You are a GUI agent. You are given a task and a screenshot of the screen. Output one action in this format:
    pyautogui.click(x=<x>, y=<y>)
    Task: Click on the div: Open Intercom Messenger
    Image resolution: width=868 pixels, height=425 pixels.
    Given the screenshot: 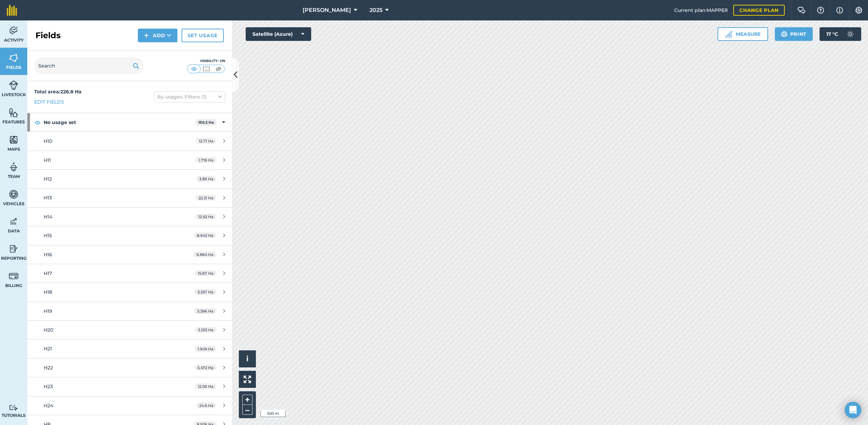 What is the action you would take?
    pyautogui.click(x=853, y=410)
    